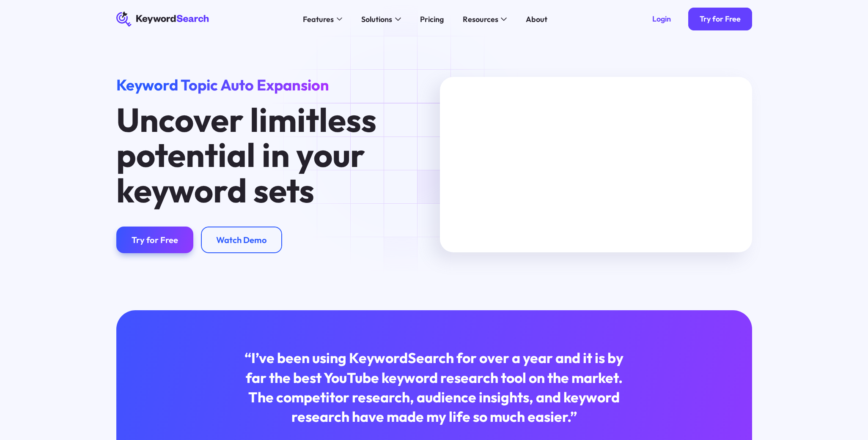 The height and width of the screenshot is (440, 868). Describe the element at coordinates (377, 19) in the screenshot. I see `div: Solutions` at that location.